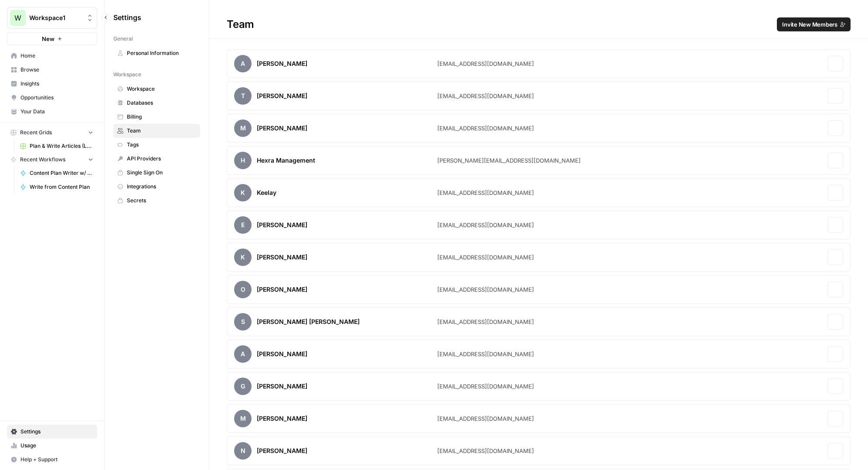 Image resolution: width=868 pixels, height=470 pixels. I want to click on a: API Providers, so click(157, 159).